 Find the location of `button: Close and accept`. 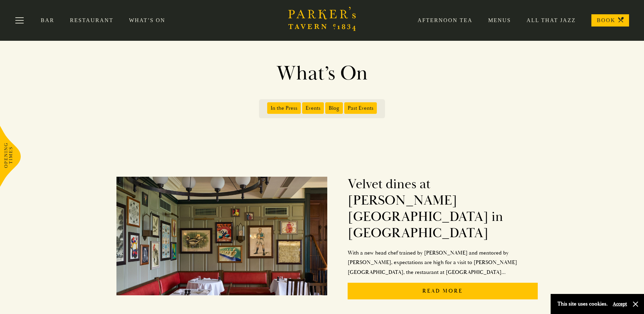

button: Close and accept is located at coordinates (635, 304).